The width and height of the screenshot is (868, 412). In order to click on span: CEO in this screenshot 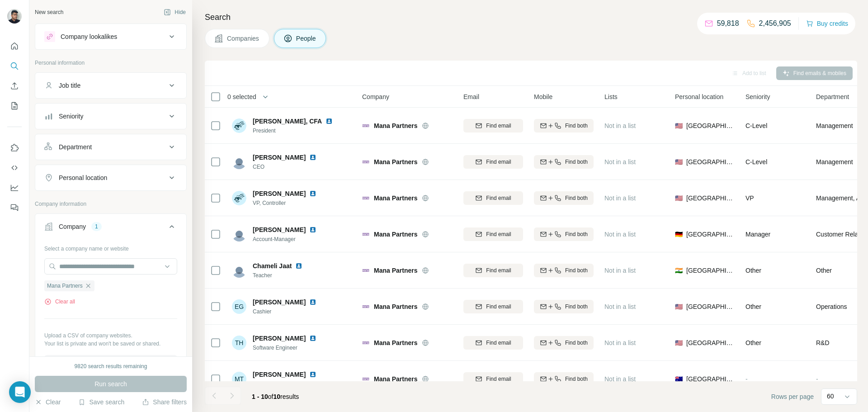, I will do `click(290, 167)`.